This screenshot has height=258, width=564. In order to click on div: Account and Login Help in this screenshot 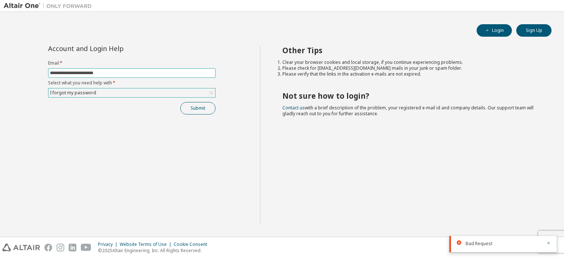, I will do `click(115, 48)`.